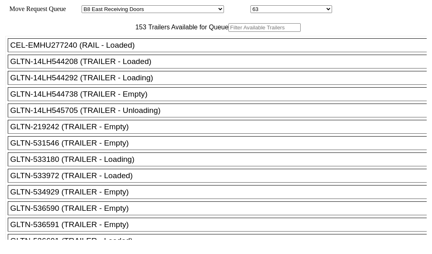 Image resolution: width=432 pixels, height=254 pixels. I want to click on div: GLTN-14LH544208 (TRAILER - Loaded), so click(221, 62).